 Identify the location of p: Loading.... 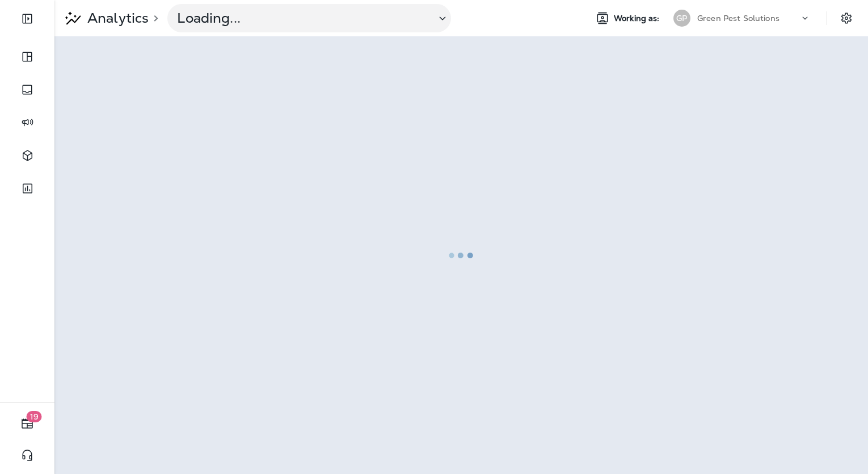
(302, 18).